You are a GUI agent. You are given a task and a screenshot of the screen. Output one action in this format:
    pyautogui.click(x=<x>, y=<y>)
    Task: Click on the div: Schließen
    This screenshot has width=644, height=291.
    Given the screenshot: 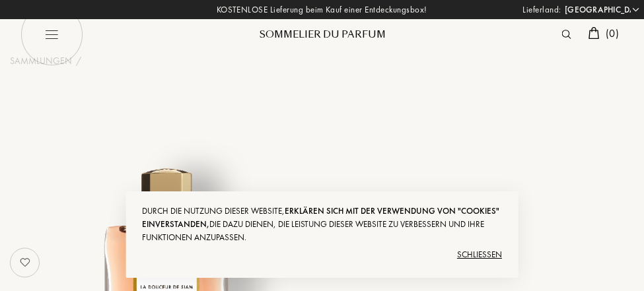 What is the action you would take?
    pyautogui.click(x=322, y=254)
    